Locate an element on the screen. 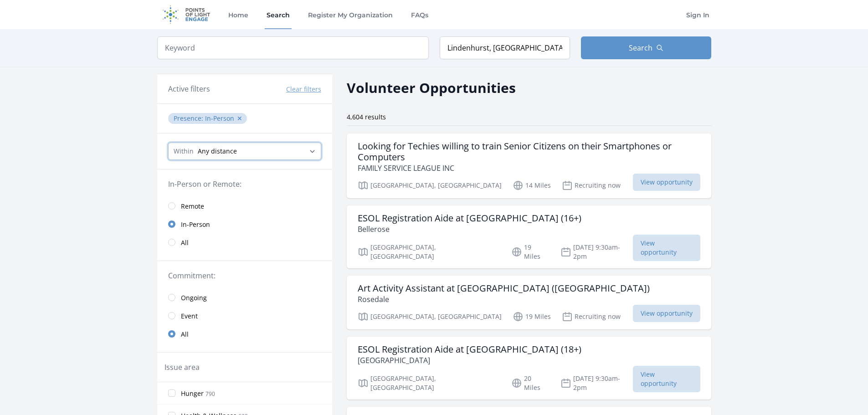 The height and width of the screenshot is (415, 868). p: FAMILY SERVICE LEAGUE INC is located at coordinates (529, 168).